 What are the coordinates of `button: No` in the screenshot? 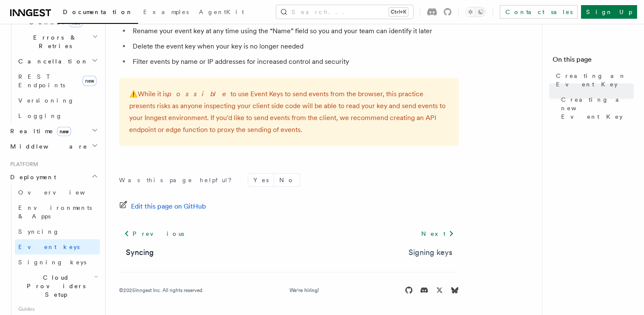 It's located at (287, 180).